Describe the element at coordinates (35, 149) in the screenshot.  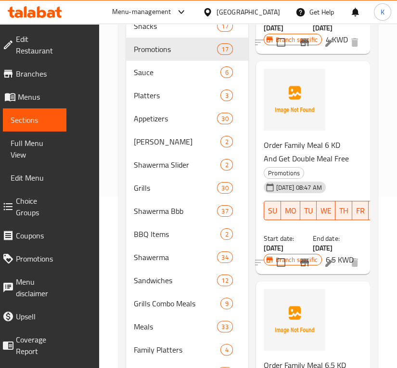
I see `span: Full Menu View` at that location.